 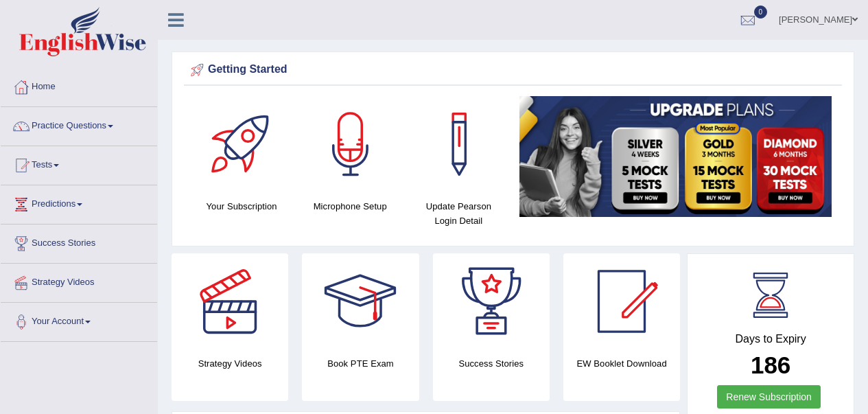 I want to click on h4: EW Booklet Download, so click(x=622, y=363).